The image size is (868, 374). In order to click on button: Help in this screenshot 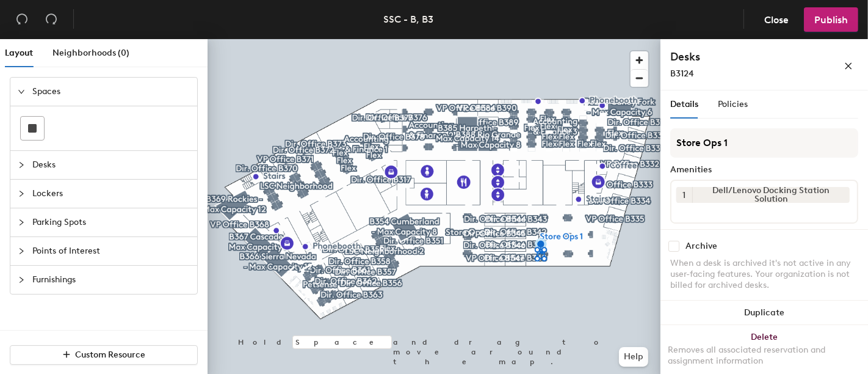, I will do `click(633, 356)`.